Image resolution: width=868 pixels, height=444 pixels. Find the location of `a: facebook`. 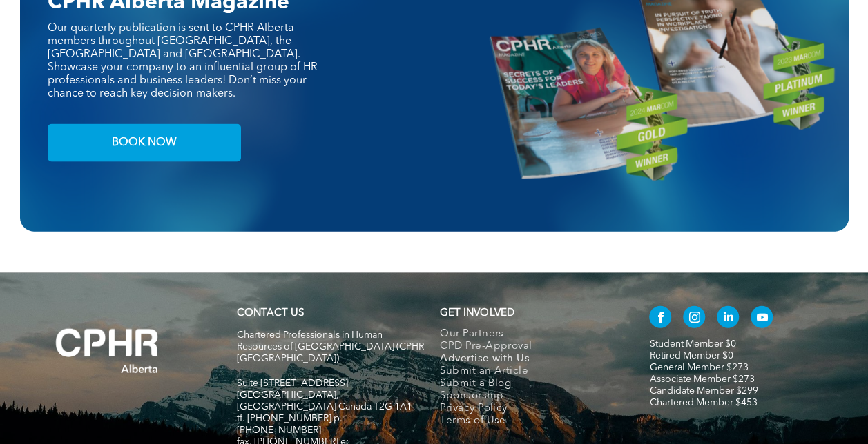

a: facebook is located at coordinates (660, 318).